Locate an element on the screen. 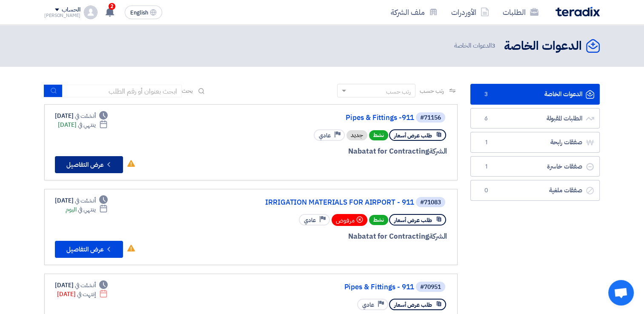 The height and width of the screenshot is (314, 644). a: Open chat is located at coordinates (621, 293).